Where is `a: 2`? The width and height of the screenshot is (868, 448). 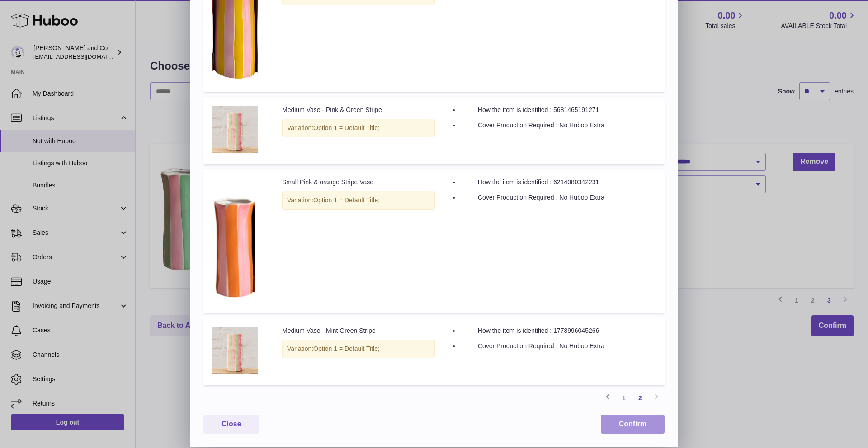
a: 2 is located at coordinates (640, 398).